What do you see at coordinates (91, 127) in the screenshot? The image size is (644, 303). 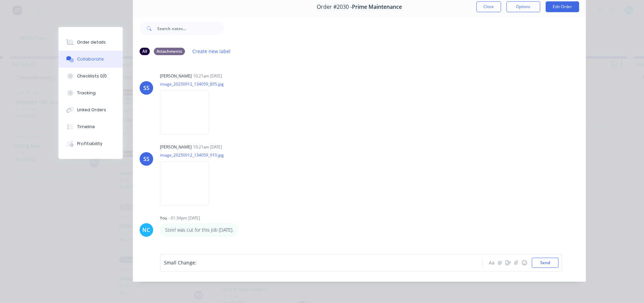 I see `button: Timeline` at bounding box center [91, 127].